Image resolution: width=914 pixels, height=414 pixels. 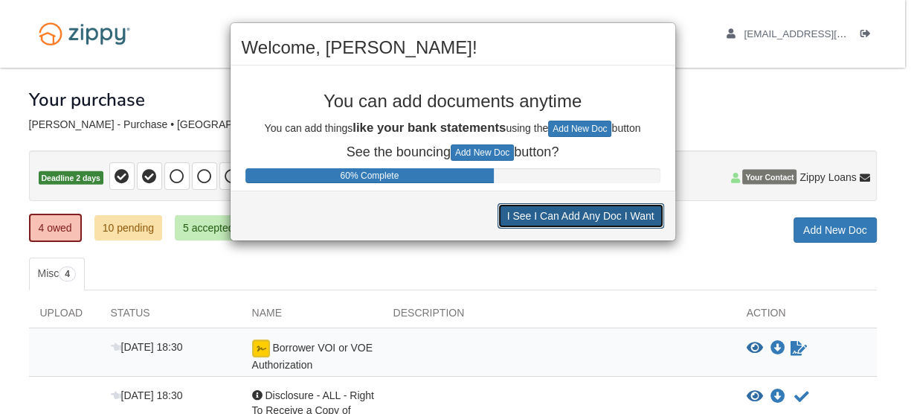 I want to click on div: Progress Bar, so click(x=370, y=176).